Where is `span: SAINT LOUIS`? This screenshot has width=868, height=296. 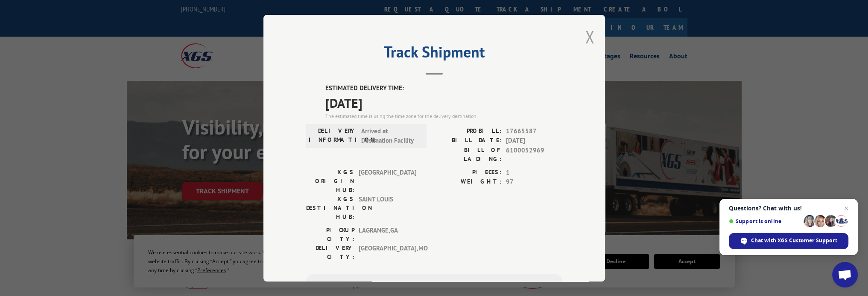 span: SAINT LOUIS is located at coordinates (387, 208).